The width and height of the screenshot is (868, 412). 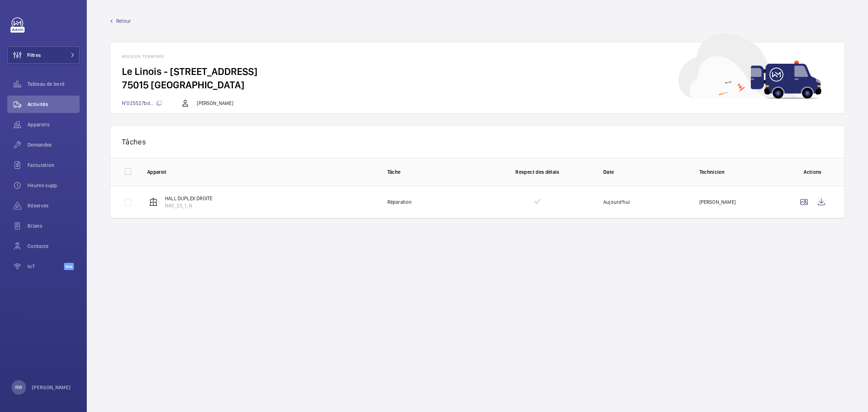 I want to click on span: Appareils, so click(x=53, y=124).